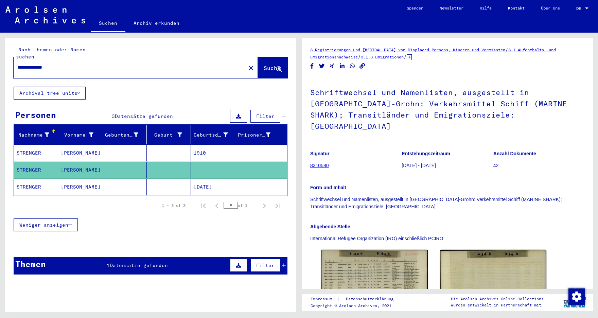 The image size is (598, 318). What do you see at coordinates (575, 302) in the screenshot?
I see `img: yv_logo.png` at bounding box center [575, 302].